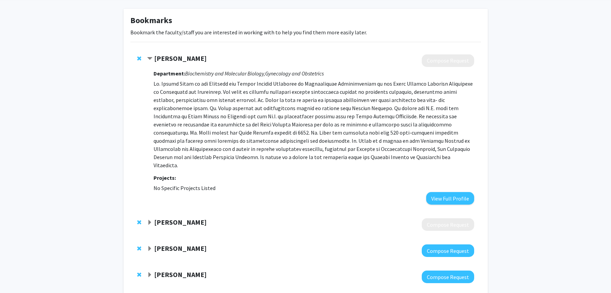  What do you see at coordinates (139, 249) in the screenshot?
I see `span: Remove Joann Bodurtha from bookmarks` at bounding box center [139, 249].